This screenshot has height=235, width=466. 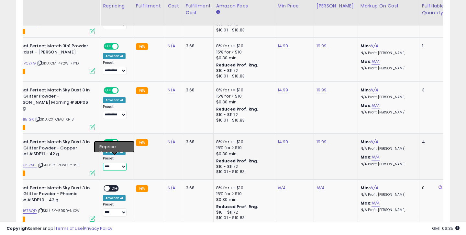 What do you see at coordinates (52, 195) in the screenshot?
I see `b: LeChat Perfect Match Sky Dust 3 in 1 Dip Glitter Powder - Phoenix Flame #SDP10 - 42 g` at bounding box center [52, 195].